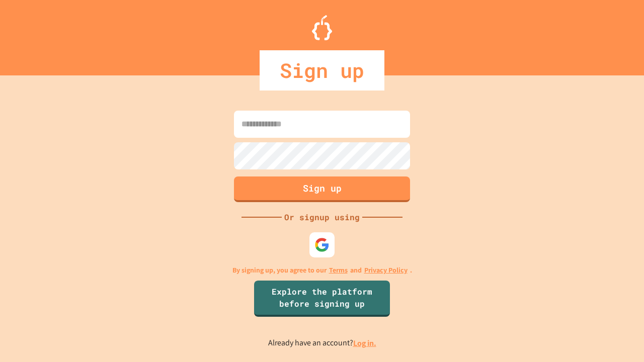  What do you see at coordinates (322, 28) in the screenshot?
I see `img: Logo.svg` at bounding box center [322, 28].